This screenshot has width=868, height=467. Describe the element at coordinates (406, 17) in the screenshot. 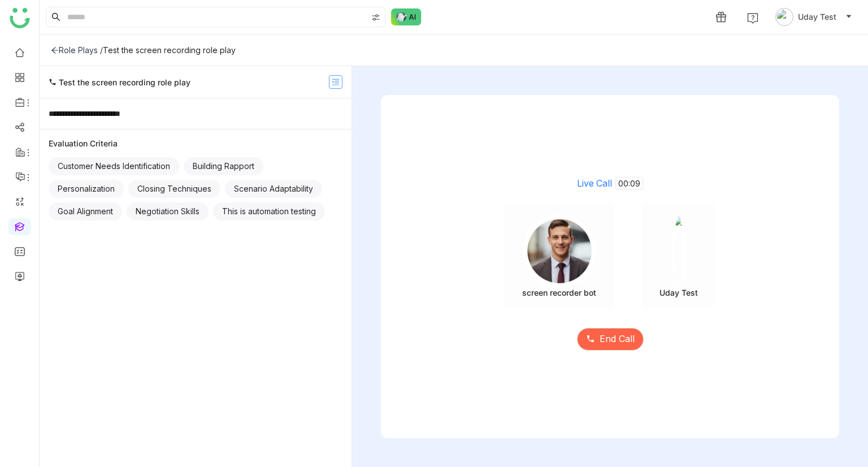

I see `img: ask-buddy-normal.svg` at that location.